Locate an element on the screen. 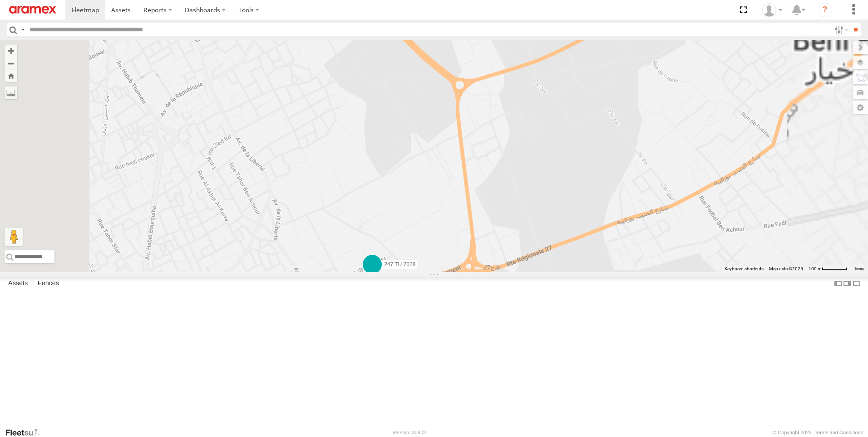  label: Hide Summary Table is located at coordinates (857, 283).